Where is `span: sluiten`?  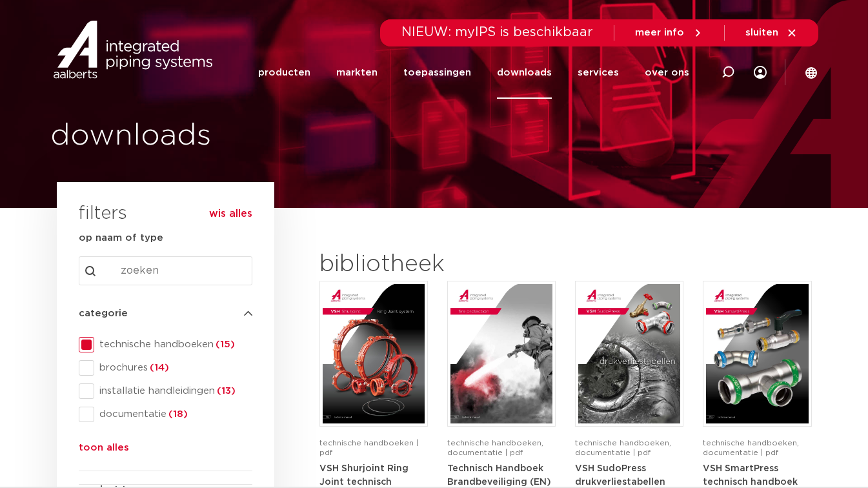 span: sluiten is located at coordinates (762, 32).